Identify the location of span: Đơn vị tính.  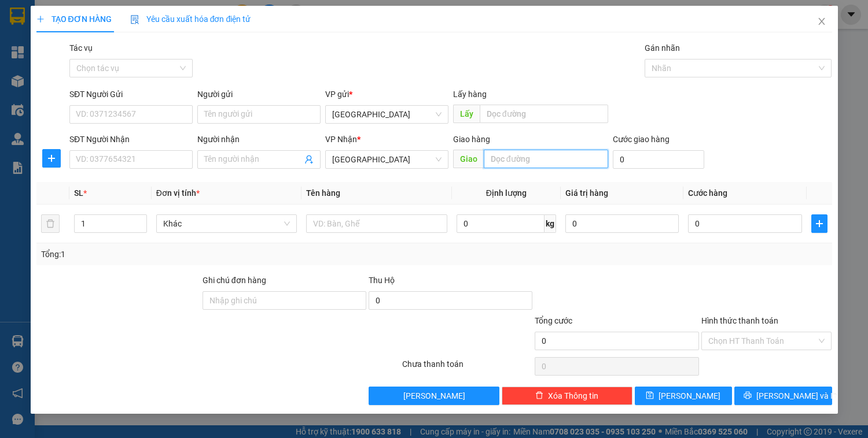
(178, 193).